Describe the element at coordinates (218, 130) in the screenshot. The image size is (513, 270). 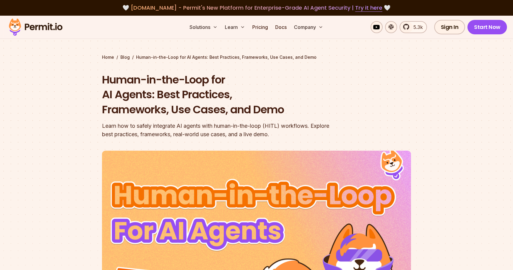
I see `div: Learn how to safely integrate AI agents with human-in-the-loop (HITL) workflows. Explore best pra...` at that location.